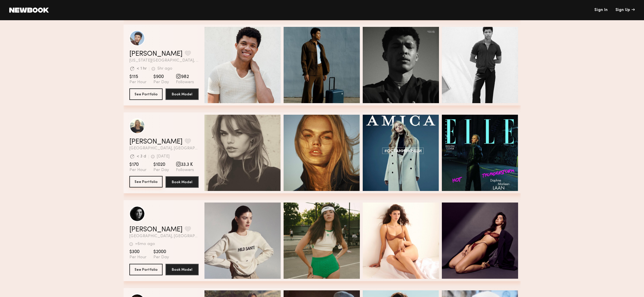 The height and width of the screenshot is (297, 644). Describe the element at coordinates (185, 77) in the screenshot. I see `span: 982` at that location.